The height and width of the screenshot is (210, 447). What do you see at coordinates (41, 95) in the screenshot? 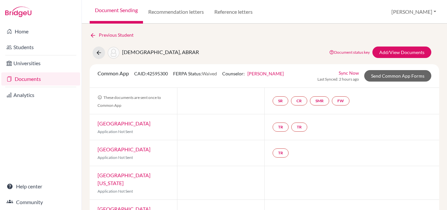
I see `a: Analytics` at bounding box center [41, 95].